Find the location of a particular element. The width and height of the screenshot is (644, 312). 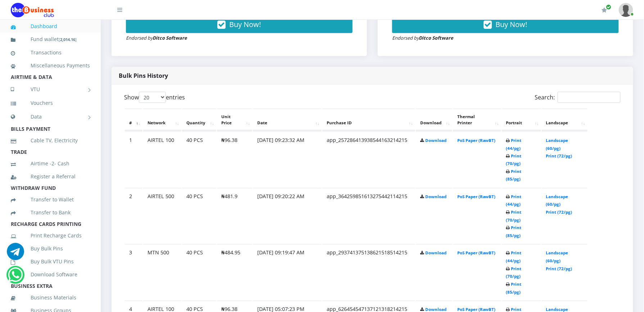

th: Thermal Printer: activate to sort column ascending is located at coordinates (477, 120).